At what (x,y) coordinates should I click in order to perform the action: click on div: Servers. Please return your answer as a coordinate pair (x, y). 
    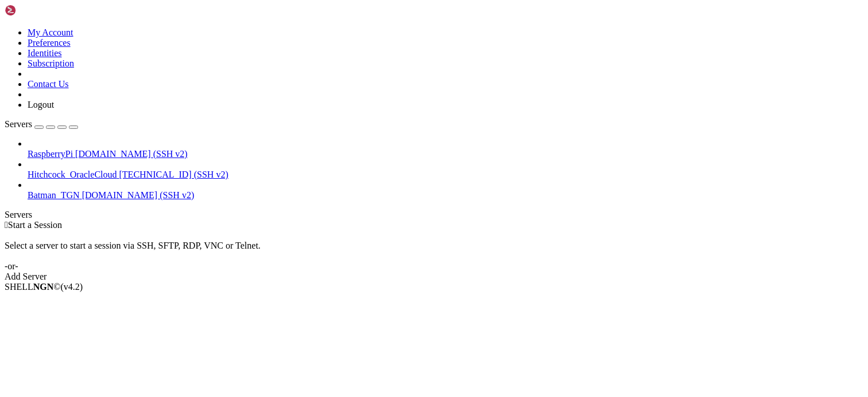
    Looking at the image, I should click on (434, 215).